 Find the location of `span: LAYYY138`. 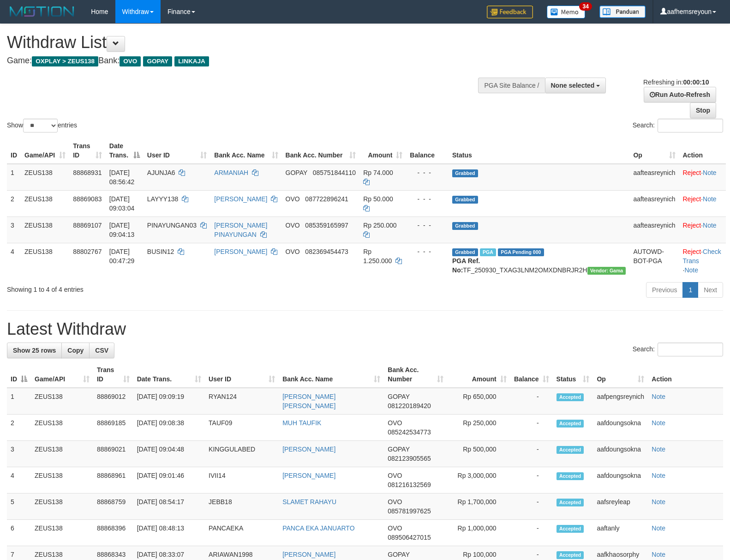

span: LAYYY138 is located at coordinates (162, 199).